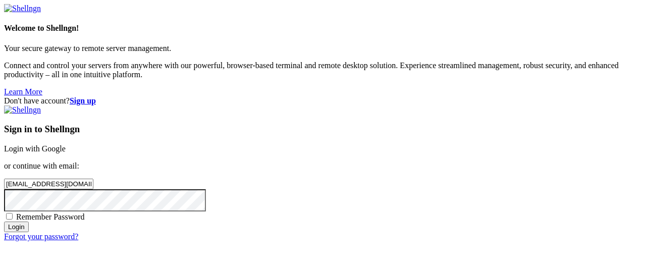 The width and height of the screenshot is (646, 269). Describe the element at coordinates (23, 91) in the screenshot. I see `a: Learn More` at that location.